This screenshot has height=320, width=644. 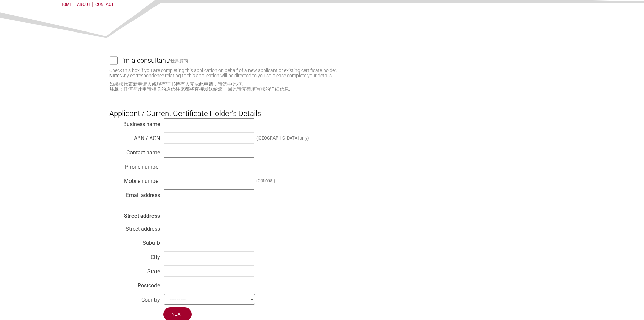 What do you see at coordinates (135, 137) in the screenshot?
I see `div: ABN / ACN` at bounding box center [135, 137].